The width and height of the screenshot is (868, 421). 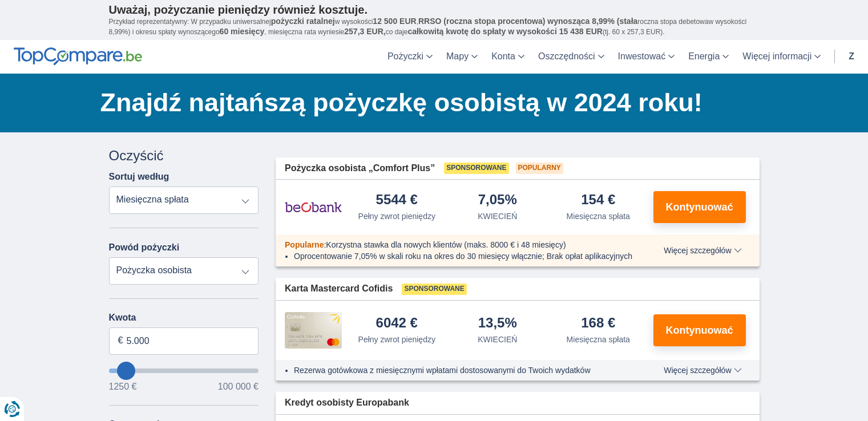 I want to click on font: 1250 €, so click(x=122, y=386).